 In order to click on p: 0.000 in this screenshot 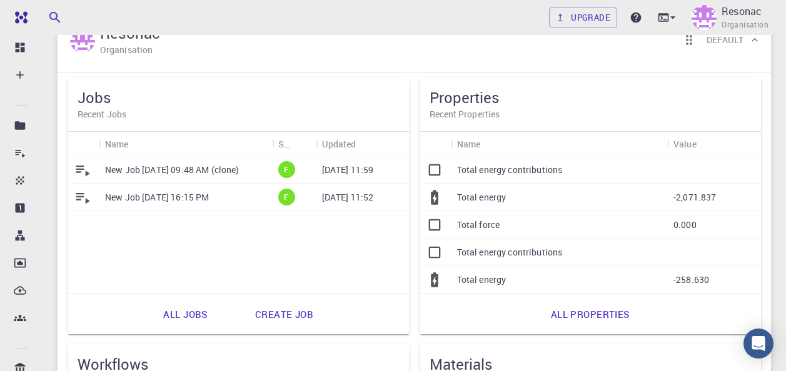, I will do `click(685, 225)`.